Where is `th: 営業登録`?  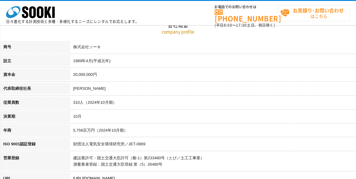
th: 営業登録 is located at coordinates (35, 162).